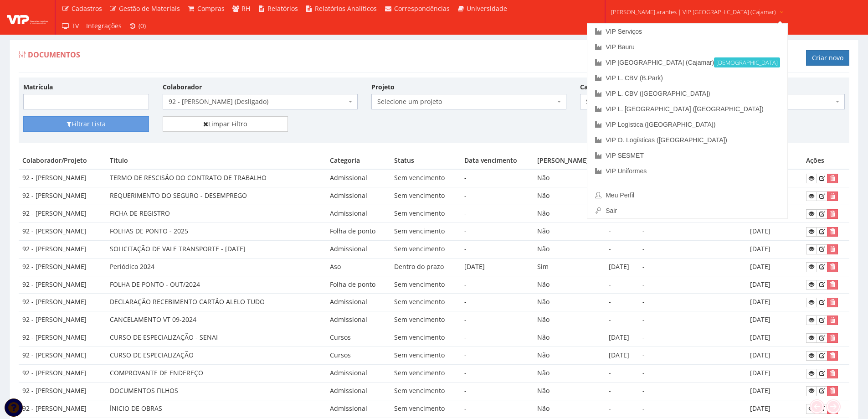  Describe the element at coordinates (216, 339) in the screenshot. I see `td: CURSO DE ESPECIALIZAÇÃO - SENAI` at that location.